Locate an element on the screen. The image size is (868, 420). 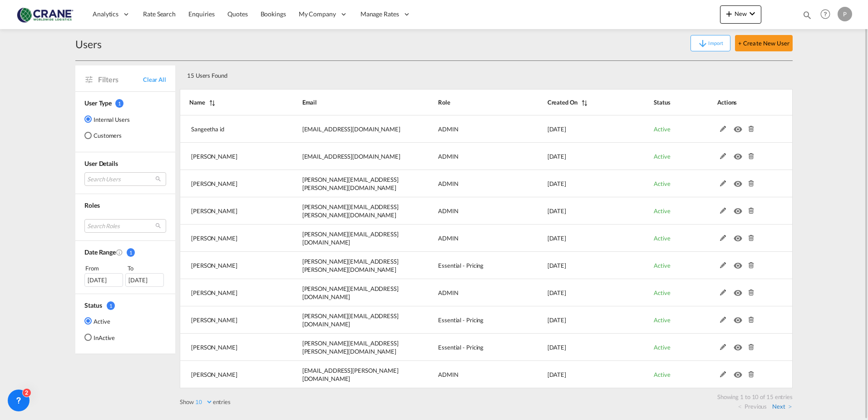
span: Help is located at coordinates (825, 14).